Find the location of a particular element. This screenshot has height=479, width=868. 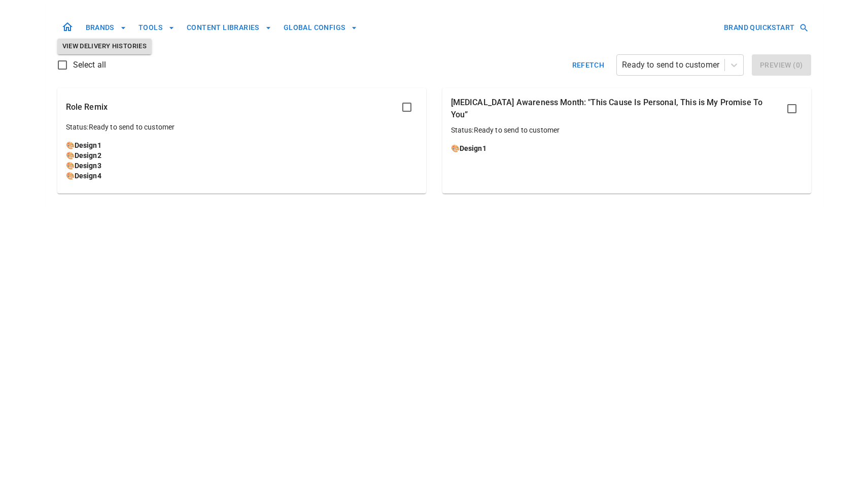

a: Design3 is located at coordinates (88, 166).